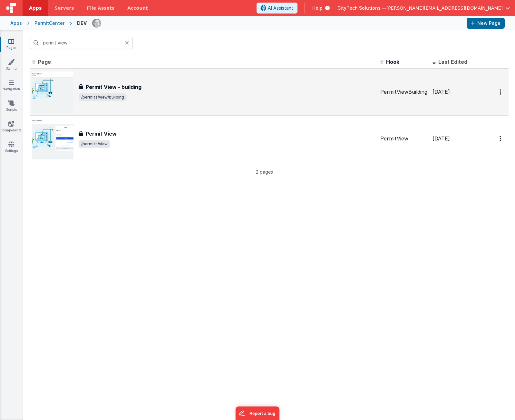 Image resolution: width=515 pixels, height=420 pixels. Describe the element at coordinates (317, 8) in the screenshot. I see `span: Help` at that location.